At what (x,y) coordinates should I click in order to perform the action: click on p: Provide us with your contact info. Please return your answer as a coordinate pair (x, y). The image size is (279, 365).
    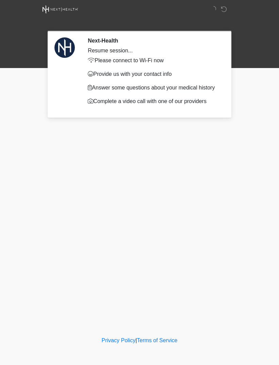
    Looking at the image, I should click on (153, 74).